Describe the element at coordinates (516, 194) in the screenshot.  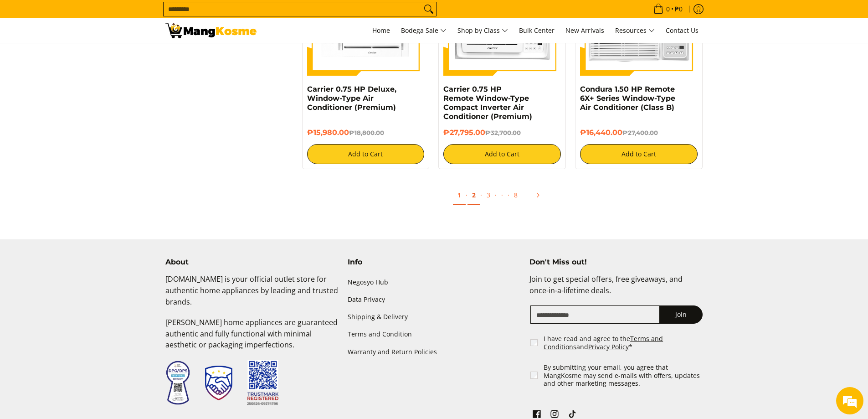
I see `a: 8` at that location.